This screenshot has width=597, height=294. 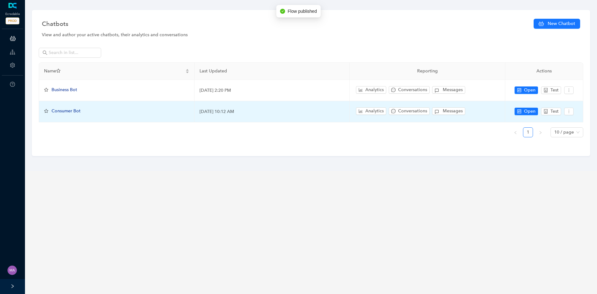 I want to click on span: left, so click(x=515, y=133).